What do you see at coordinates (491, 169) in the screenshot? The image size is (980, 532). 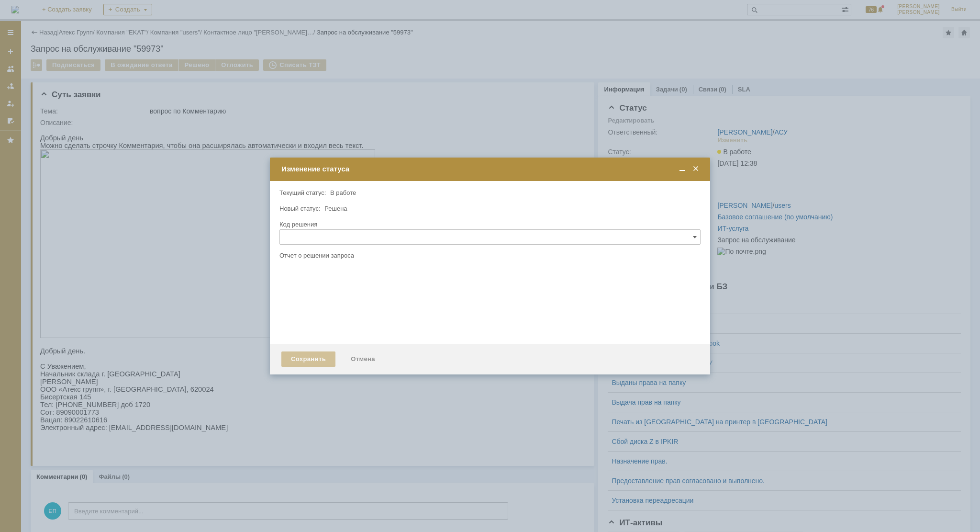 I see `div: Изменение статуса` at bounding box center [491, 169].